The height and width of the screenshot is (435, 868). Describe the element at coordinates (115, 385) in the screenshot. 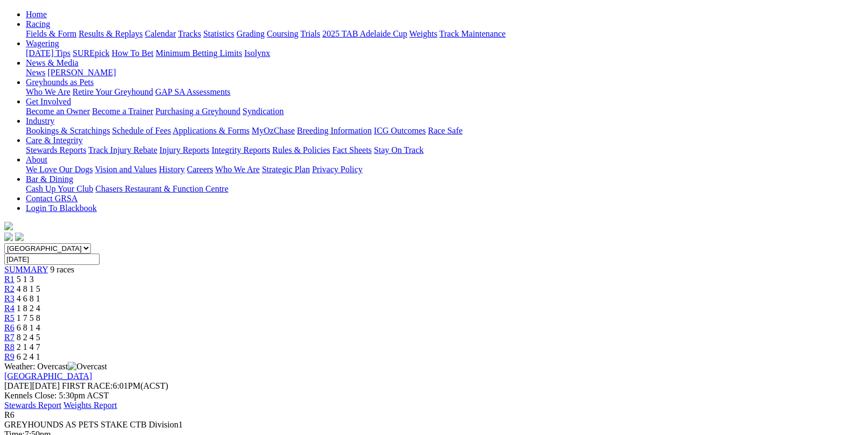

I see `span: 6:01PM(ACST)` at that location.